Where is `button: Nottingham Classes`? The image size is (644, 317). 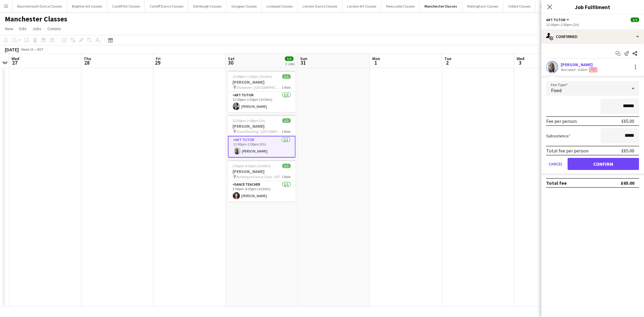
button: Nottingham Classes is located at coordinates (483, 6).